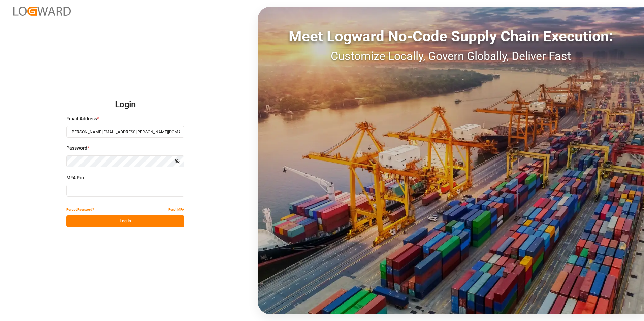 The height and width of the screenshot is (321, 644). What do you see at coordinates (125, 221) in the screenshot?
I see `button: Log In` at bounding box center [125, 221].